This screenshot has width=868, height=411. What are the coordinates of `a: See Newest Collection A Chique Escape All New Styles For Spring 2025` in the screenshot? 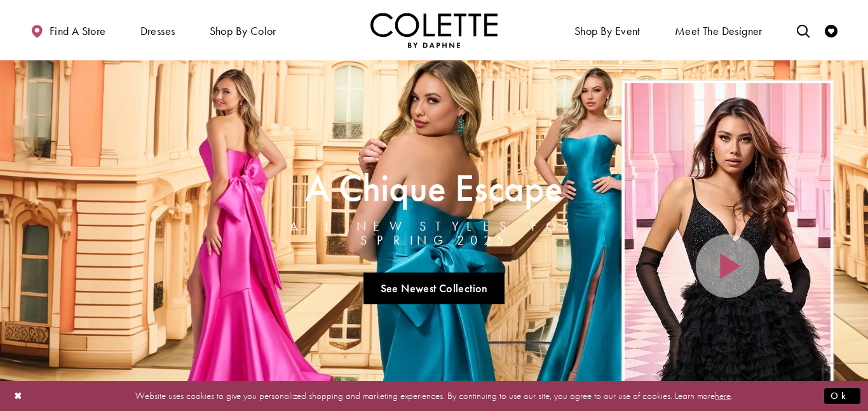 It's located at (434, 288).